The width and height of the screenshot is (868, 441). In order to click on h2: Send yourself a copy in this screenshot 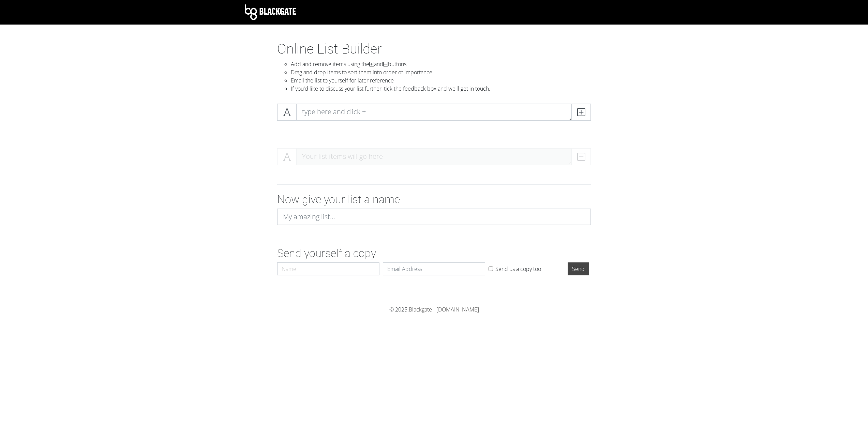, I will do `click(434, 254)`.